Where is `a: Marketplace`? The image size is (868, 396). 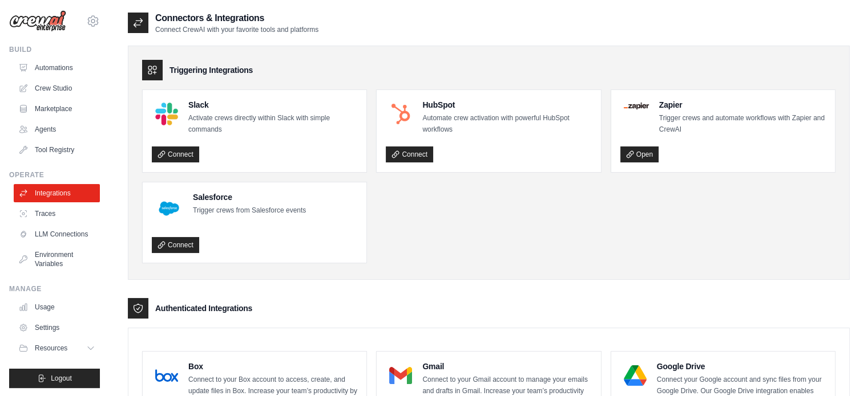 a: Marketplace is located at coordinates (57, 109).